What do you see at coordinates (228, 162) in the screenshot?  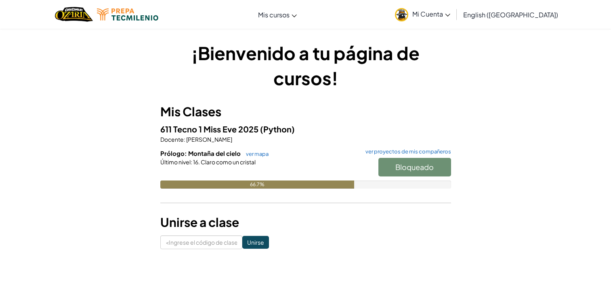 I see `span: Claro como un cristal` at bounding box center [228, 162].